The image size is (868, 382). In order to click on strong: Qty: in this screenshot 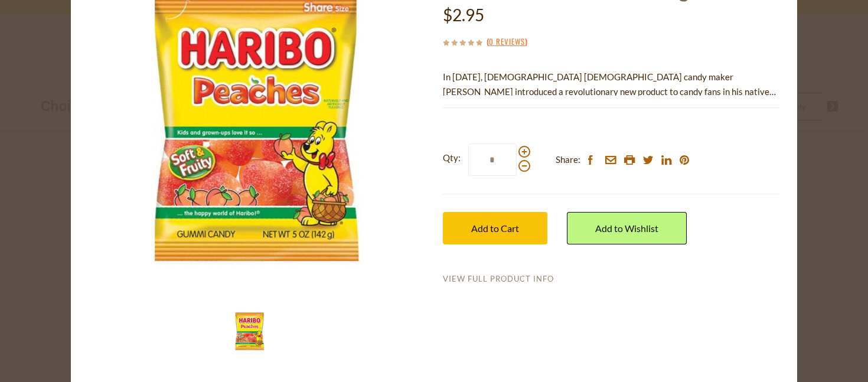, I will do `click(451, 157)`.